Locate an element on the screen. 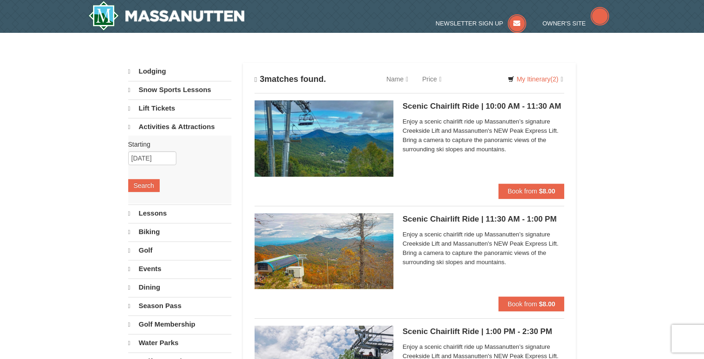  a: My Itinerary(2) is located at coordinates (535, 79).